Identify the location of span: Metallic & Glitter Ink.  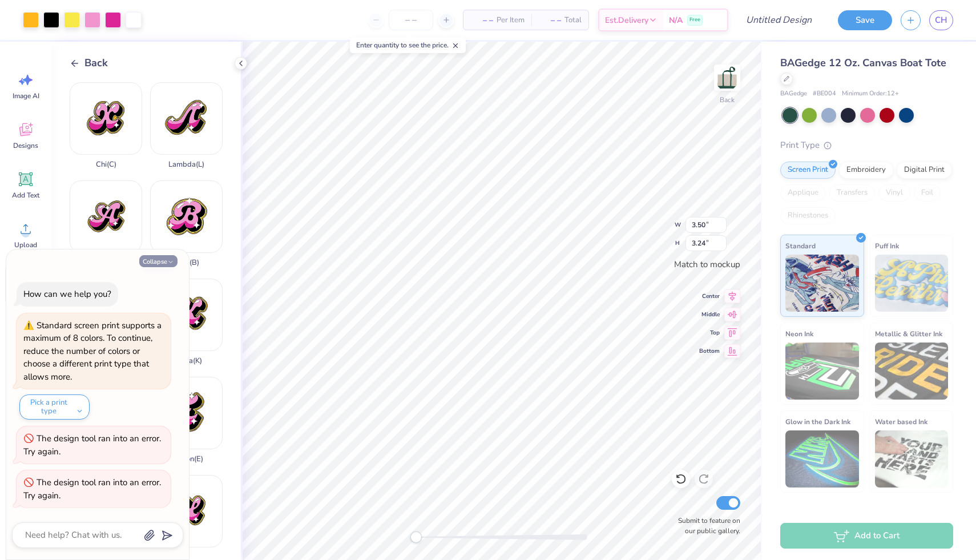
(908, 333).